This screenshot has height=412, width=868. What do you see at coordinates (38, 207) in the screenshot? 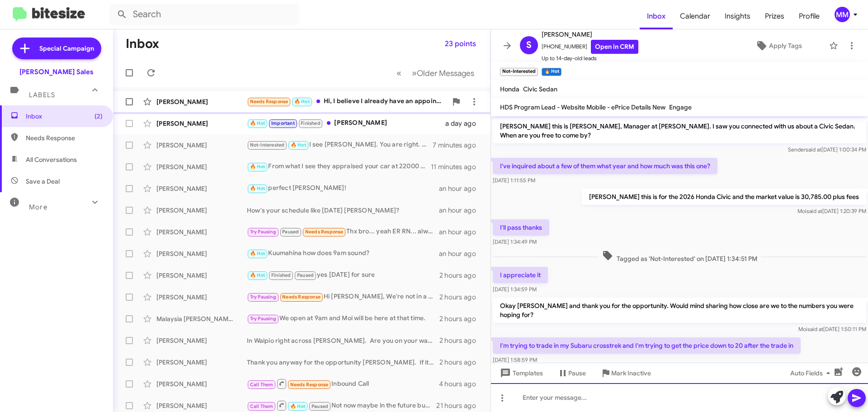
I see `span: More` at bounding box center [38, 207].